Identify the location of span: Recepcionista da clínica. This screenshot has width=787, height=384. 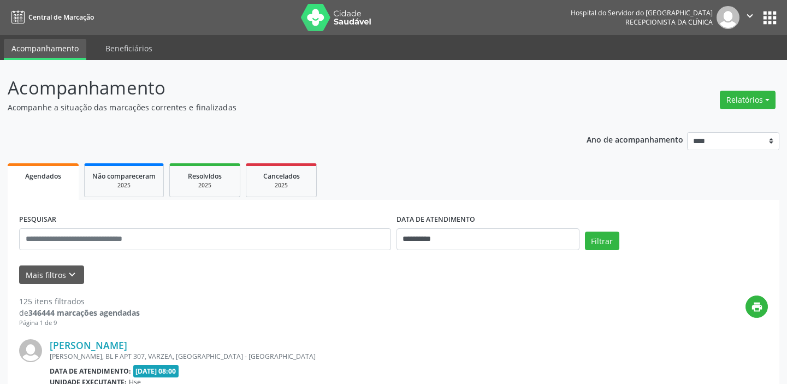
(669, 22).